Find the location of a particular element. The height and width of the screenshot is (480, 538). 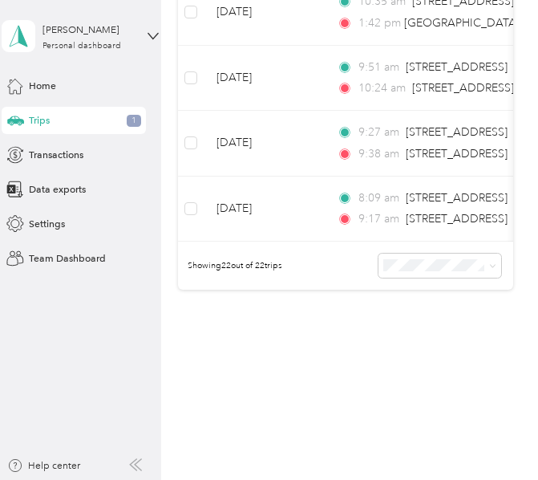

span: Team Dashboard is located at coordinates (67, 258).